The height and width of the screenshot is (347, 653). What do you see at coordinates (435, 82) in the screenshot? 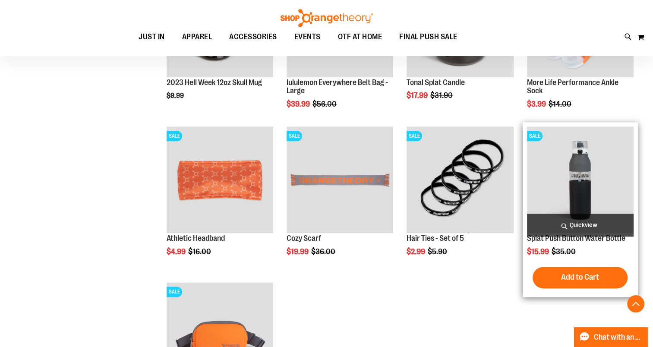
I see `a: Tonal Splat Candle` at bounding box center [435, 82].